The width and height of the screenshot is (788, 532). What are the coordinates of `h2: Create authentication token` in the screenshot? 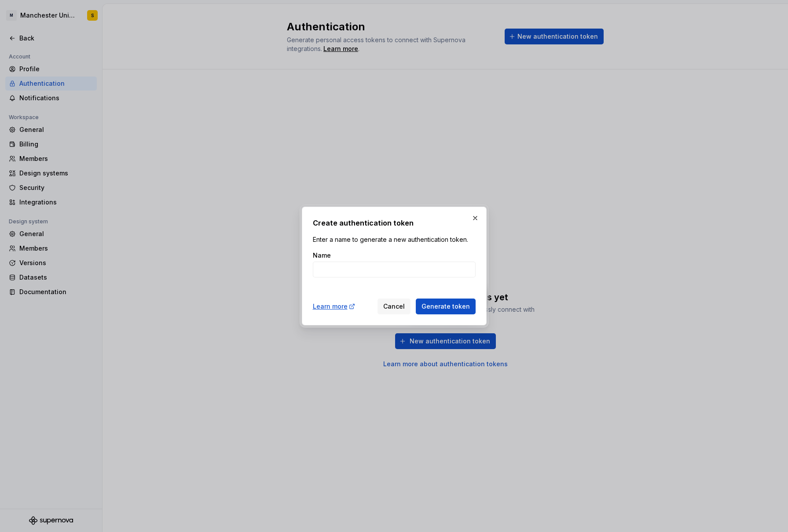 It's located at (394, 223).